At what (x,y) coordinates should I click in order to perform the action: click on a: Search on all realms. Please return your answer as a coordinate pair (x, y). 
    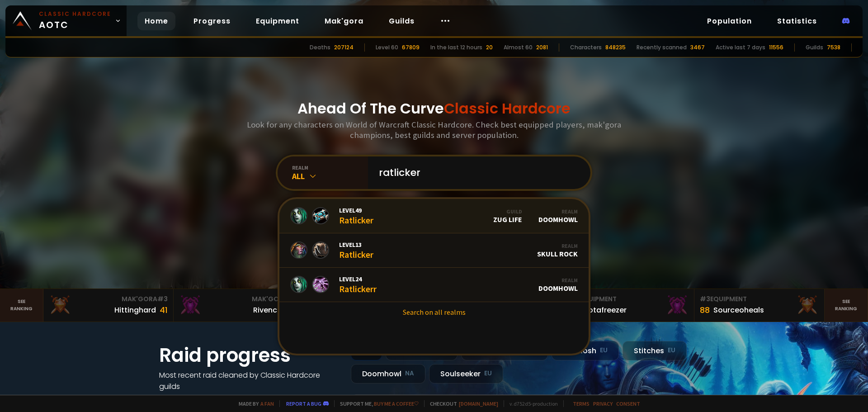
    Looking at the image, I should click on (434, 312).